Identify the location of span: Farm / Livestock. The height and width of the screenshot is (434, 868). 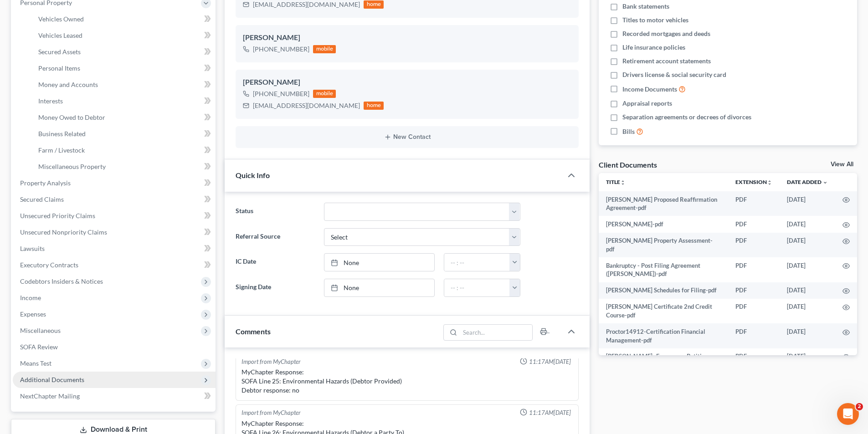
(62, 150).